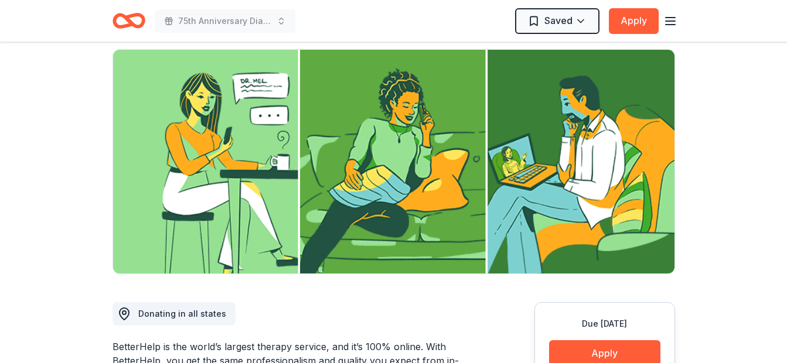  What do you see at coordinates (225, 21) in the screenshot?
I see `span: 75th Anniversary Diamond Jubilee Gala` at bounding box center [225, 21].